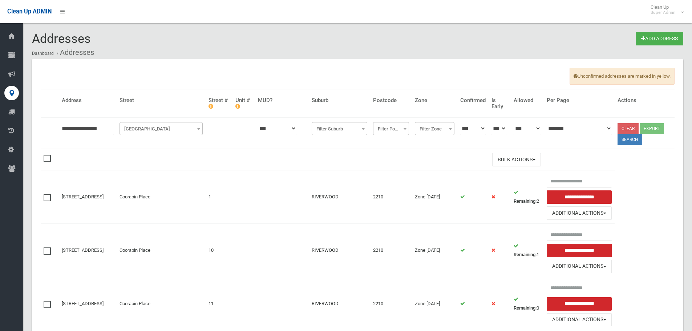 Image resolution: width=692 pixels, height=331 pixels. I want to click on button: Search, so click(630, 139).